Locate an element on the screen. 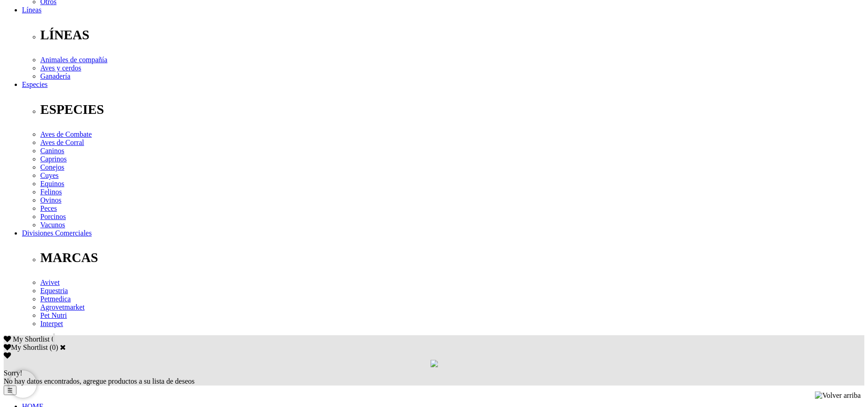 This screenshot has width=868, height=407. span: Agrovetmarket is located at coordinates (62, 307).